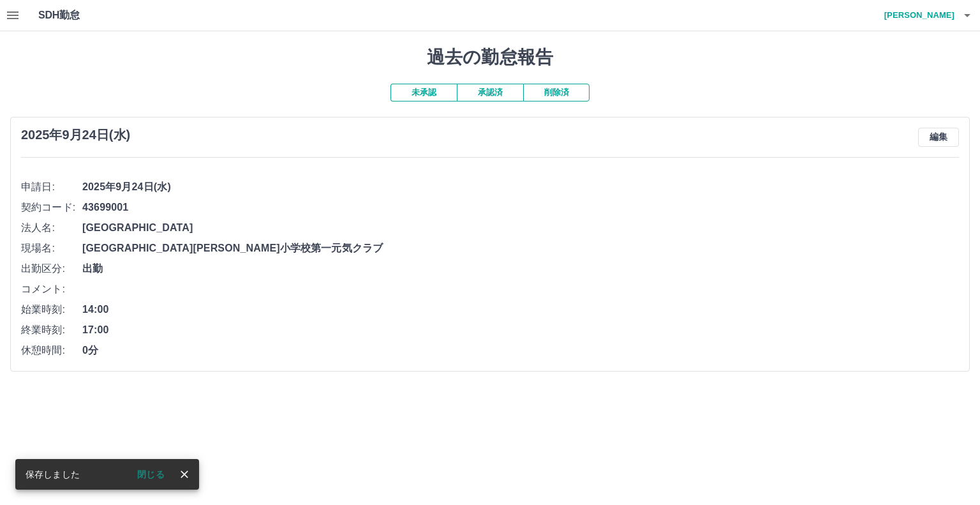 The height and width of the screenshot is (505, 980). Describe the element at coordinates (52, 330) in the screenshot. I see `span: 終業時刻:` at that location.